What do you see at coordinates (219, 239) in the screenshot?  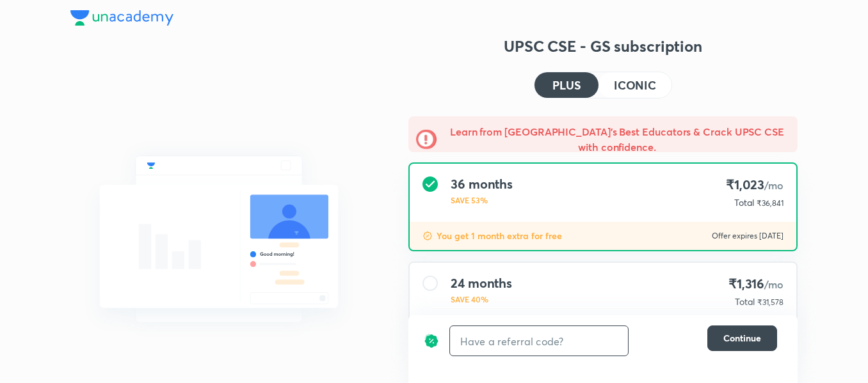 I see `img: chat_with_educator_6cb3c64761.svg` at bounding box center [219, 239].